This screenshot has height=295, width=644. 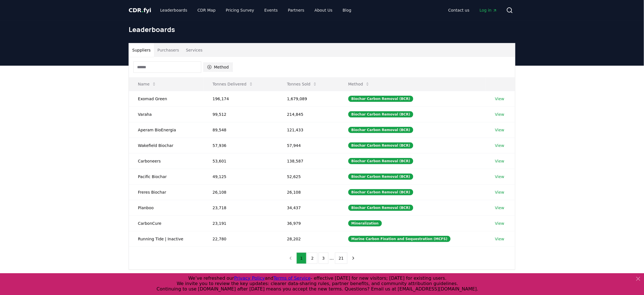 I want to click on a: CDR.fyi, so click(x=140, y=10).